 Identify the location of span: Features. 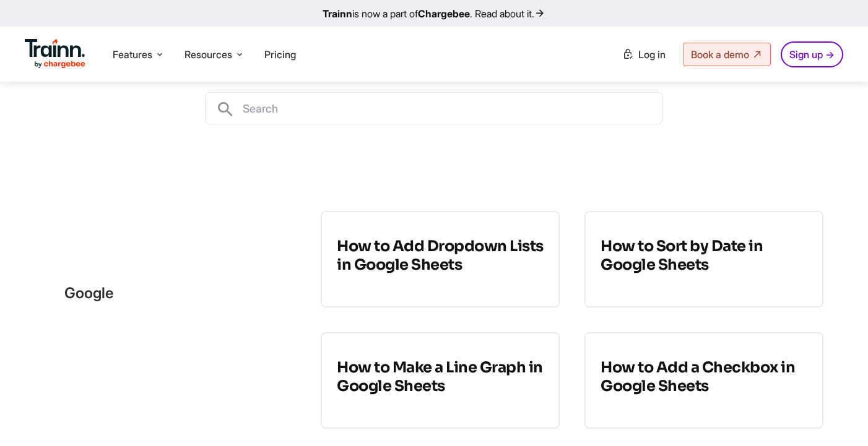
(132, 54).